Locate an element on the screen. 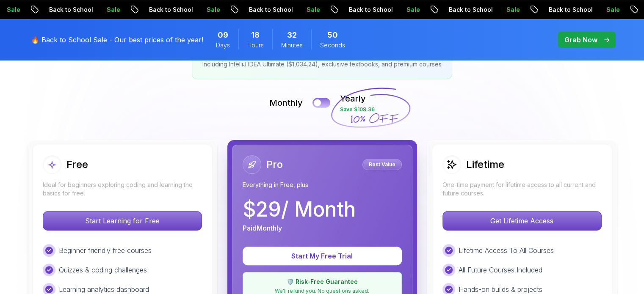 The width and height of the screenshot is (644, 294). h2: Lifetime is located at coordinates (485, 164).